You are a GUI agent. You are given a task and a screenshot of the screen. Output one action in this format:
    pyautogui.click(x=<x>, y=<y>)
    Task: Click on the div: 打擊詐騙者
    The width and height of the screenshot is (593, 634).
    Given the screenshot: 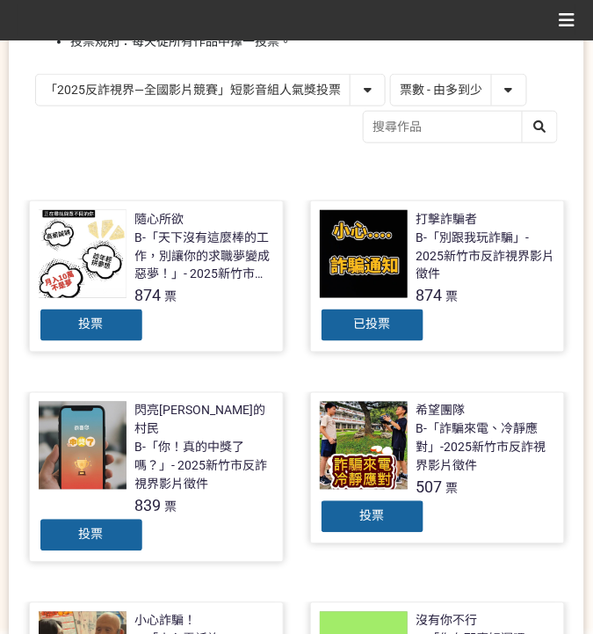 What is the action you would take?
    pyautogui.click(x=447, y=219)
    